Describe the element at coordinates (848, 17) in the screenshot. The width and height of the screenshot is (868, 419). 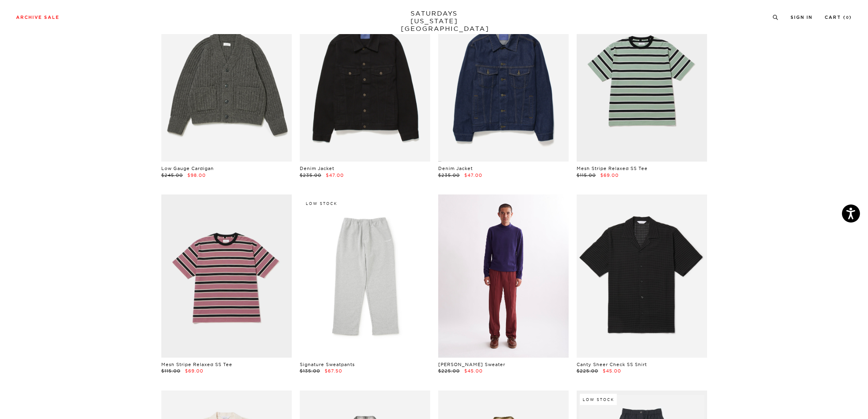
I see `small: 0` at that location.